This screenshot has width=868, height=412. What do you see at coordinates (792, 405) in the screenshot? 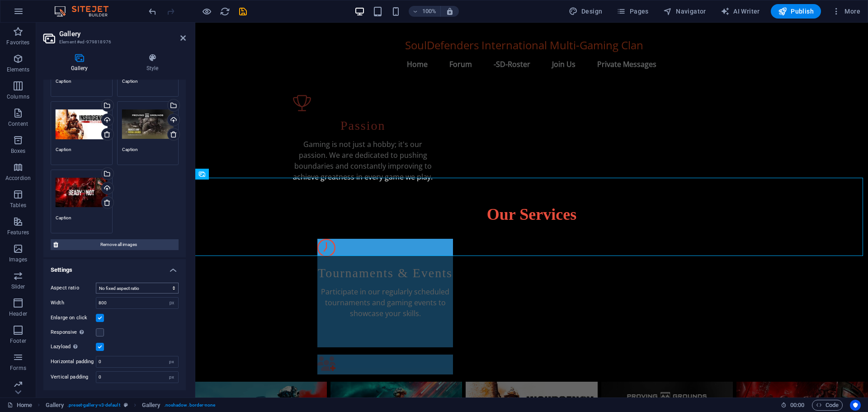
I see `h6: Session time` at bounding box center [792, 405].